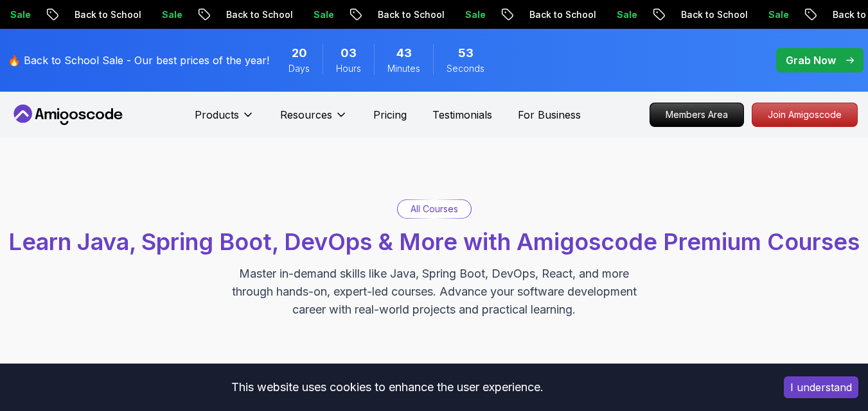 The width and height of the screenshot is (868, 411). Describe the element at coordinates (348, 68) in the screenshot. I see `span: Hours` at that location.